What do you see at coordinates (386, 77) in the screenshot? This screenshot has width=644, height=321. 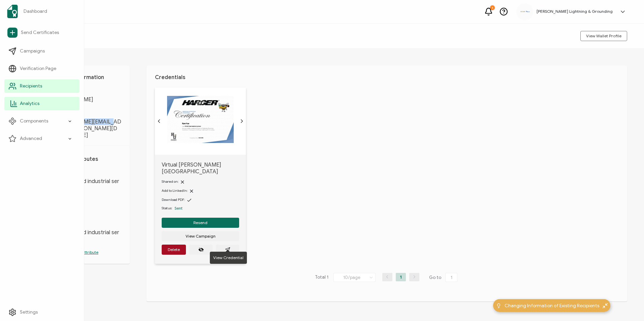 I see `h1: Credentials` at bounding box center [386, 77].